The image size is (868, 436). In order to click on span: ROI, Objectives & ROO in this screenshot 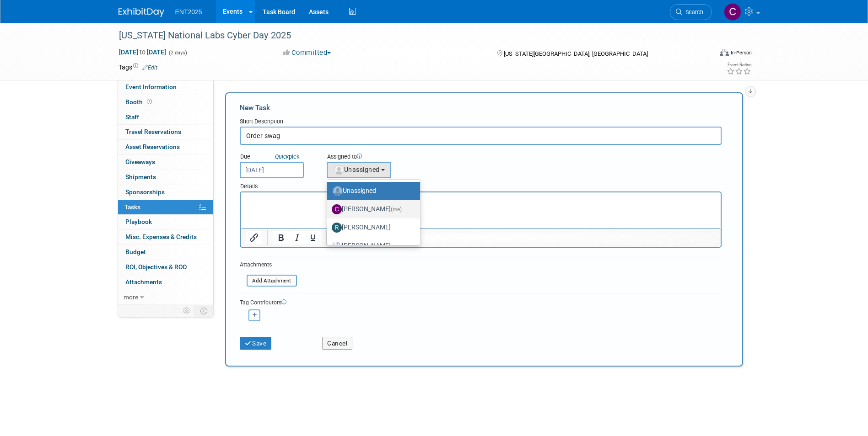, I will do `click(156, 267)`.